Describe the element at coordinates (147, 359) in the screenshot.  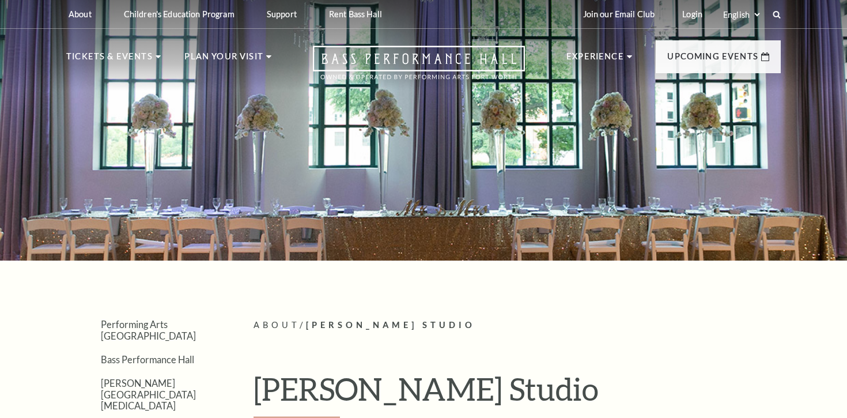
I see `a: Bass Performance Hall` at that location.